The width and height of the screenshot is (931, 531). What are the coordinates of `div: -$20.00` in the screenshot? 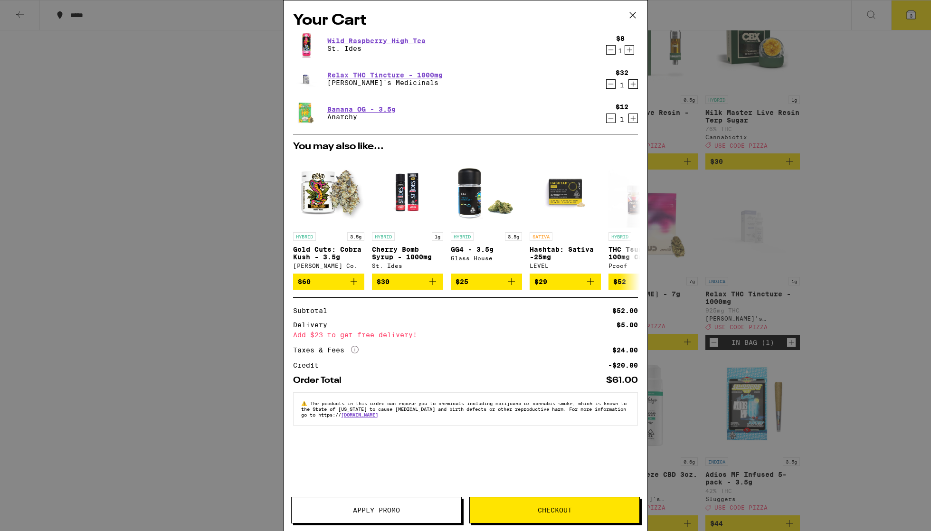 It's located at (623, 365).